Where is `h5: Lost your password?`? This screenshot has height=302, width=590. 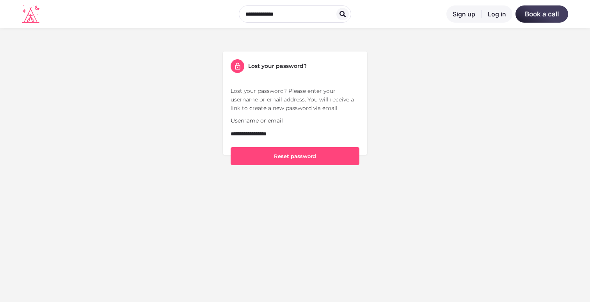 h5: Lost your password? is located at coordinates (278, 66).